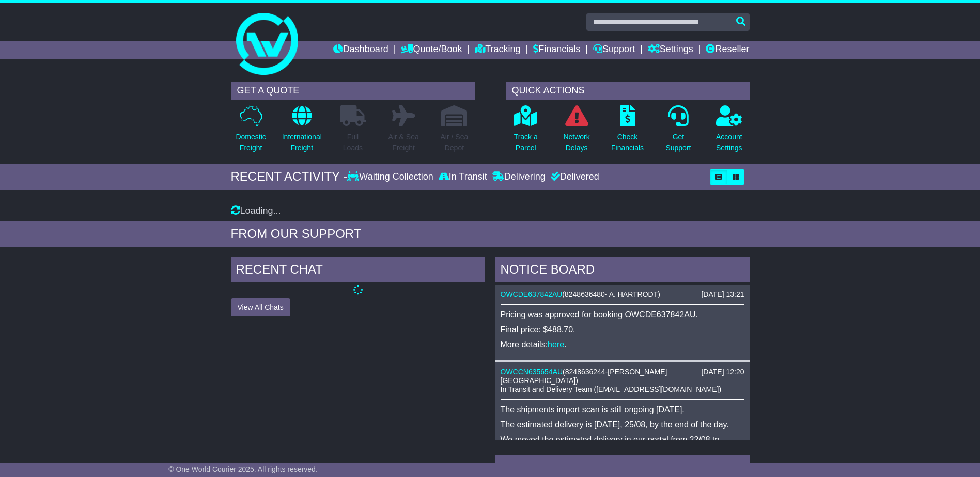  What do you see at coordinates (556, 50) in the screenshot?
I see `a: Financials` at bounding box center [556, 50].